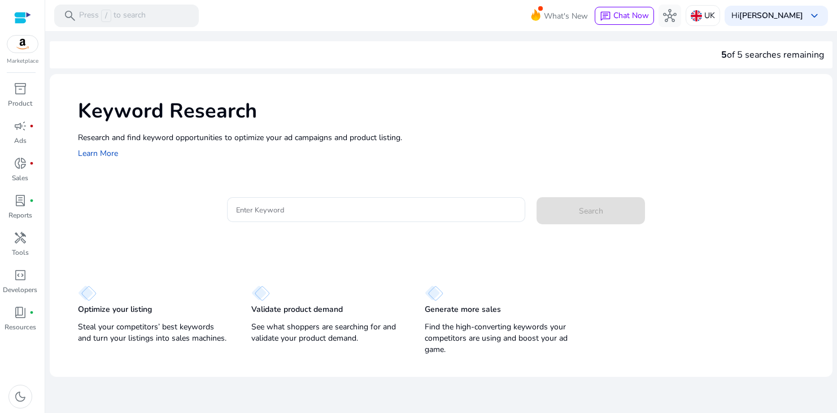  What do you see at coordinates (98, 153) in the screenshot?
I see `a: Learn More` at bounding box center [98, 153].